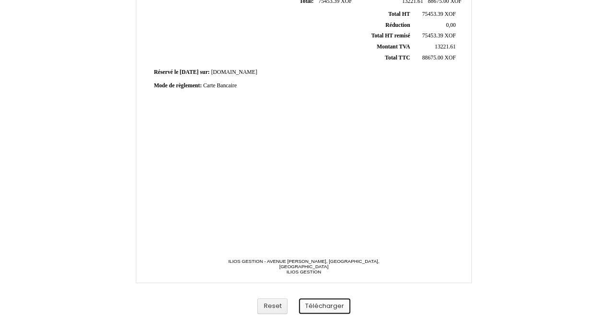  What do you see at coordinates (399, 14) in the screenshot?
I see `span: Total HT` at bounding box center [399, 14].